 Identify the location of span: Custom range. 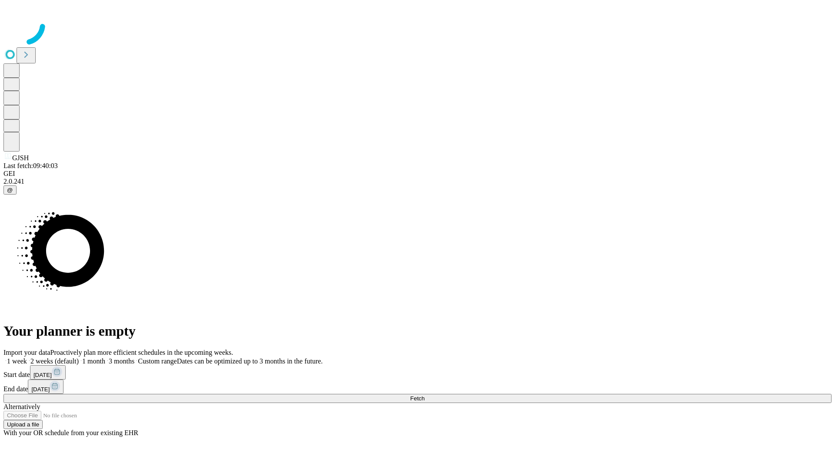
(157, 361).